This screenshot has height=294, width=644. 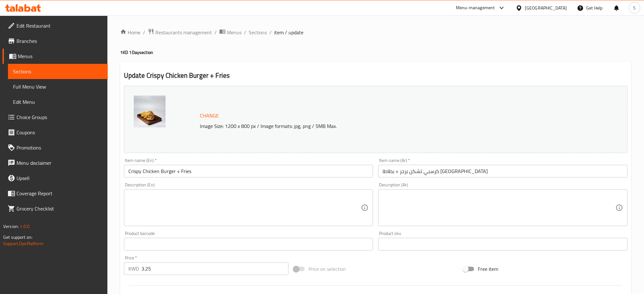 I want to click on span: Price on selection, so click(x=327, y=269).